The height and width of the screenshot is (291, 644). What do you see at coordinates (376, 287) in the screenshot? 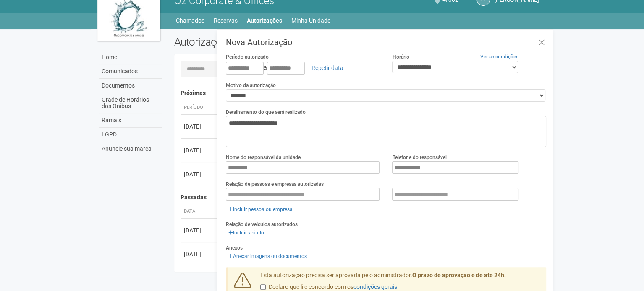
I see `a: condições gerais` at bounding box center [376, 287].